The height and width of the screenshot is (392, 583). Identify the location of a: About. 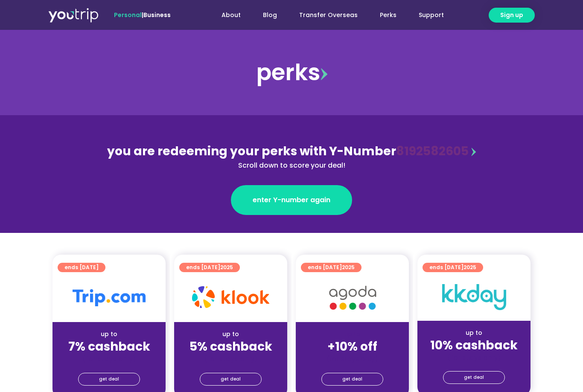
(231, 15).